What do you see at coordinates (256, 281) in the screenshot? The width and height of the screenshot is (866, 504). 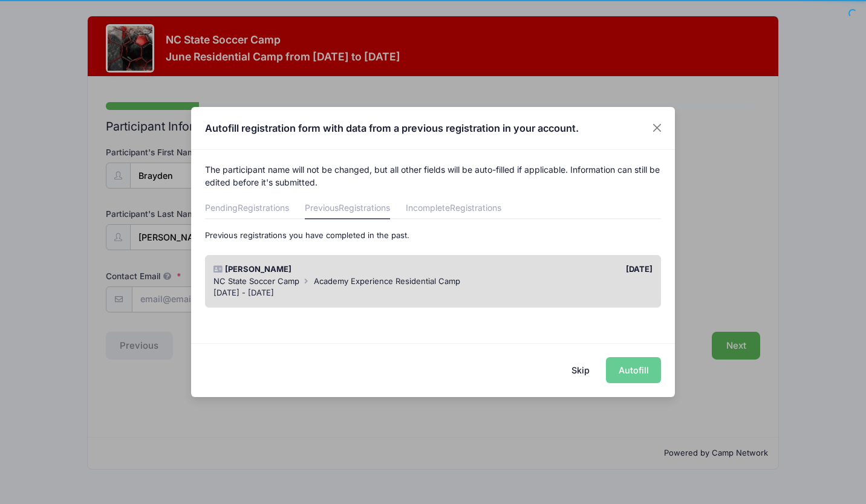 I see `span: NC State Soccer Camp` at bounding box center [256, 281].